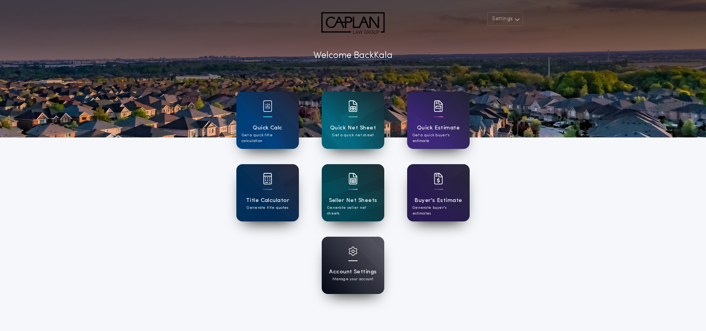 The height and width of the screenshot is (331, 706). I want to click on a: card iconAccount SettingsManage your account, so click(353, 265).